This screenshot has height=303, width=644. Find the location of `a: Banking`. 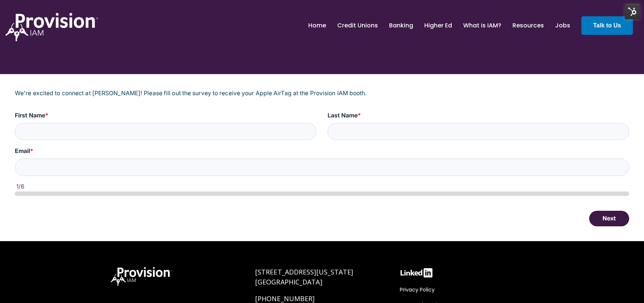

a: Banking is located at coordinates (401, 25).